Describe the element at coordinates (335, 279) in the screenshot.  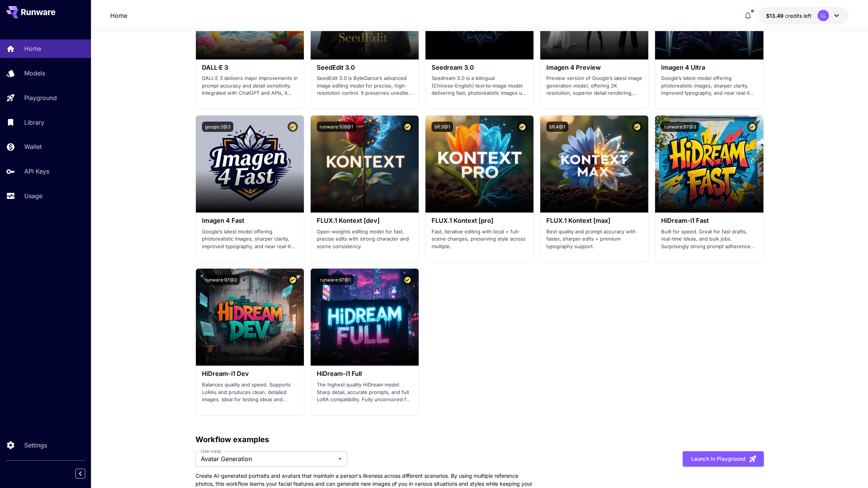
I see `button: runware:97@1` at that location.